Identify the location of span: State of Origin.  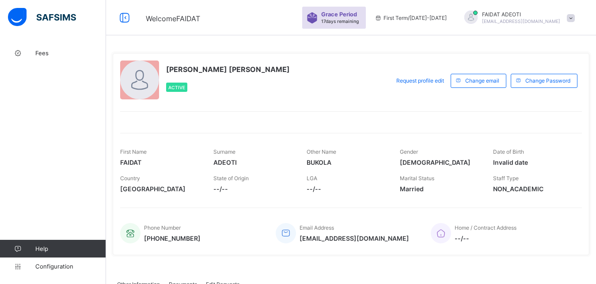
(231, 178).